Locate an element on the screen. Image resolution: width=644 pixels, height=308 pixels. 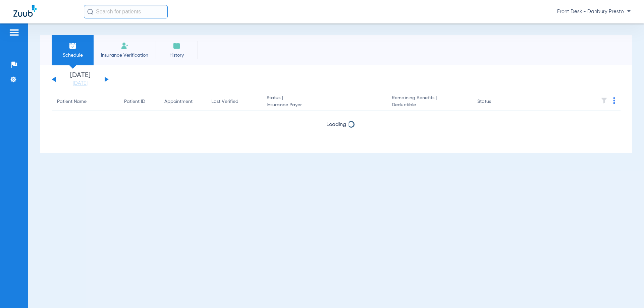
span: Insurance Verification is located at coordinates (124, 55).